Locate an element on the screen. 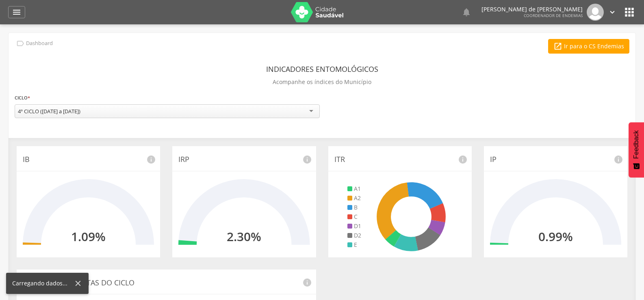 The width and height of the screenshot is (644, 300). div: Carregando dados... is located at coordinates (43, 283).